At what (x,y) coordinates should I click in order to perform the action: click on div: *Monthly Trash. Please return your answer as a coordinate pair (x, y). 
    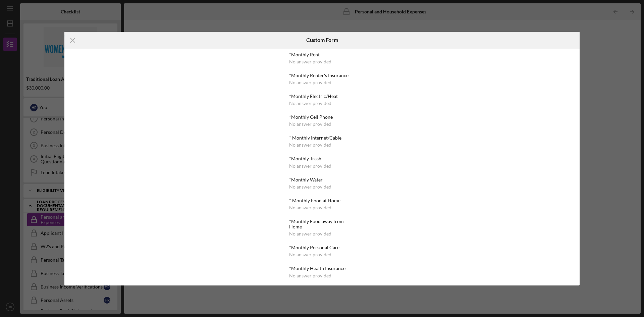
    Looking at the image, I should click on (322, 159).